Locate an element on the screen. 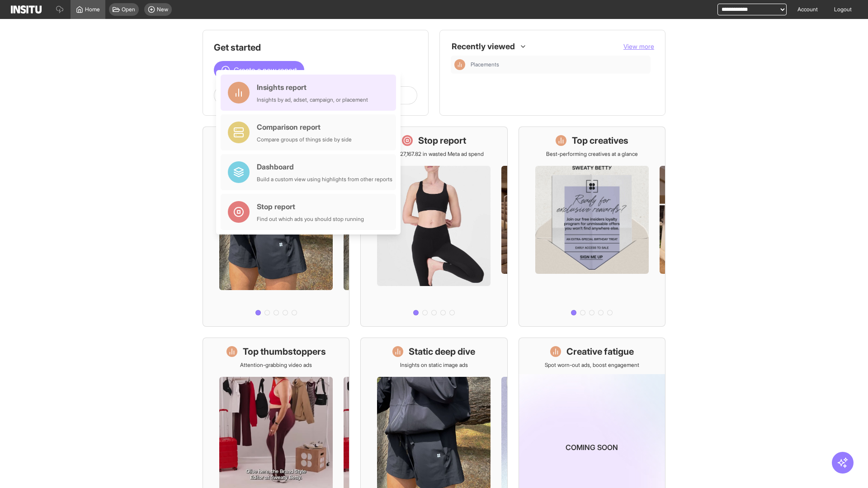  span: New is located at coordinates (162, 10).